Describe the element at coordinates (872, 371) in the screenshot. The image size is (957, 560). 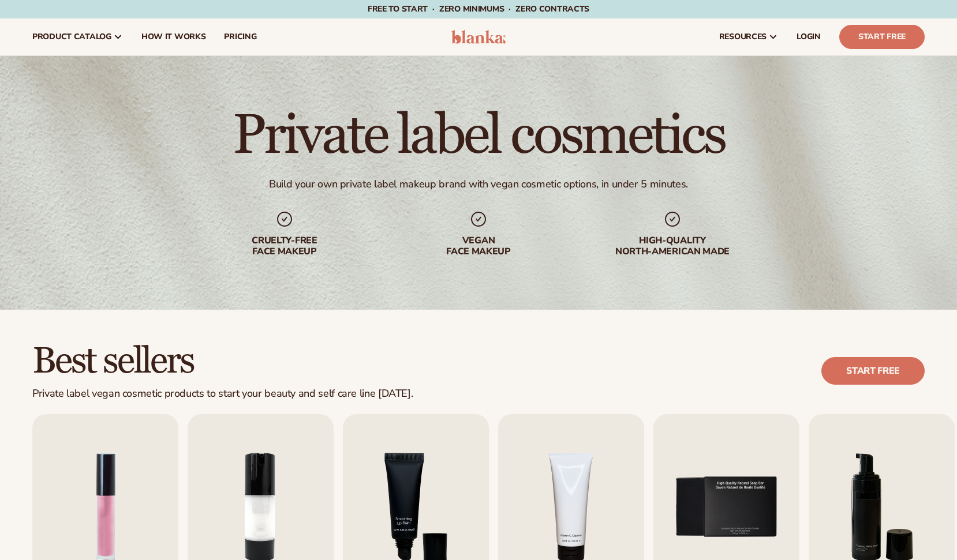
I see `a: Start free` at that location.